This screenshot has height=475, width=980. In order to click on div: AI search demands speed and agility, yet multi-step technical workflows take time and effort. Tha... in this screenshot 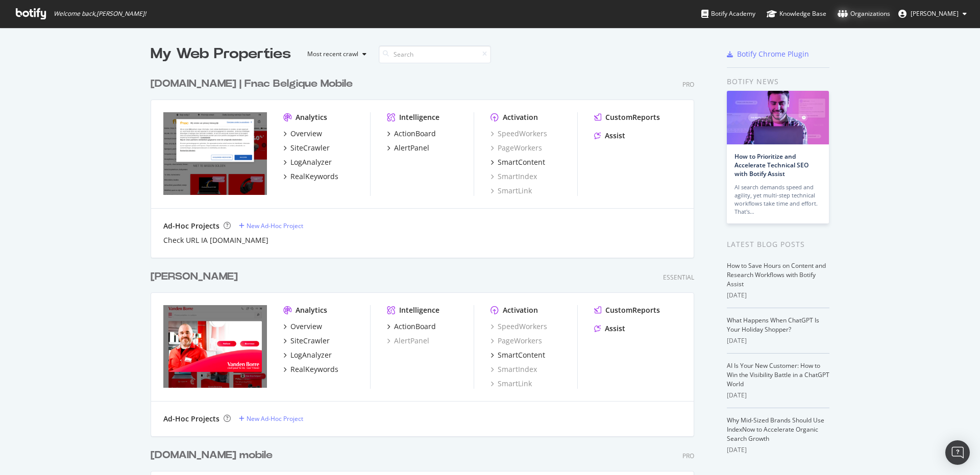, I will do `click(778, 200)`.